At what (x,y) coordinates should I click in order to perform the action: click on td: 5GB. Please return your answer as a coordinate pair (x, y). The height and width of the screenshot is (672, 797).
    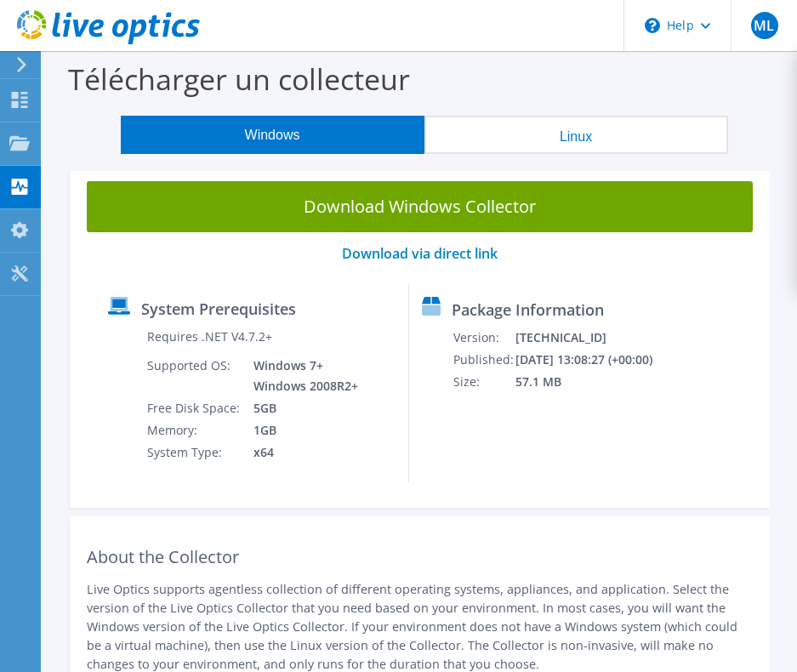
    Looking at the image, I should click on (299, 408).